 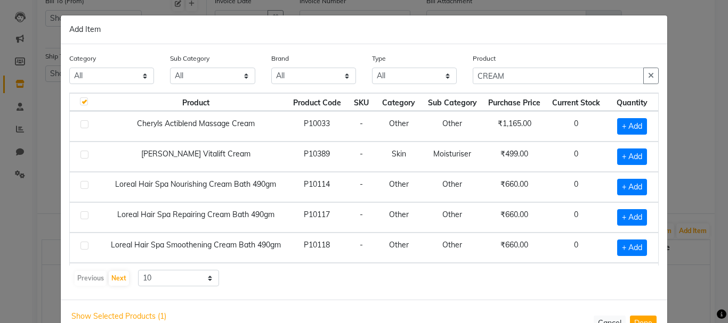 I want to click on div: Add Item, so click(x=364, y=30).